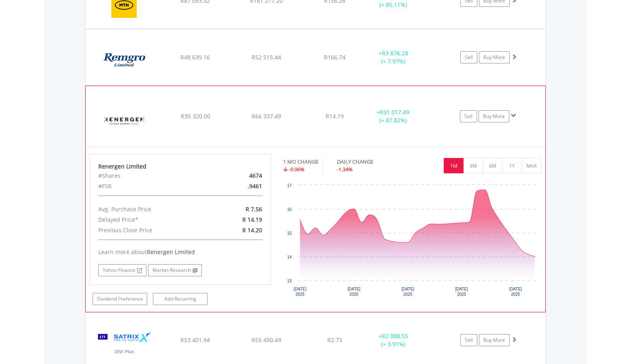 This screenshot has width=631, height=364. What do you see at coordinates (531, 165) in the screenshot?
I see `button: MAX` at bounding box center [531, 165].